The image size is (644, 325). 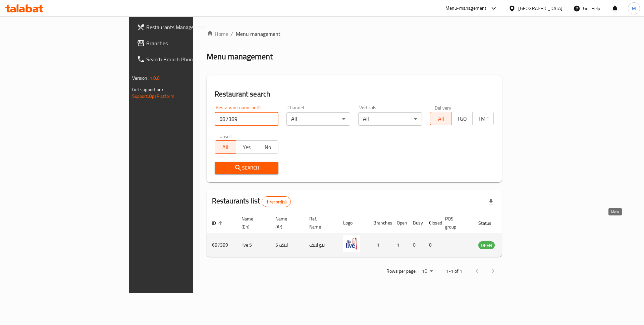 I want to click on td: نيو لايف, so click(x=321, y=245).